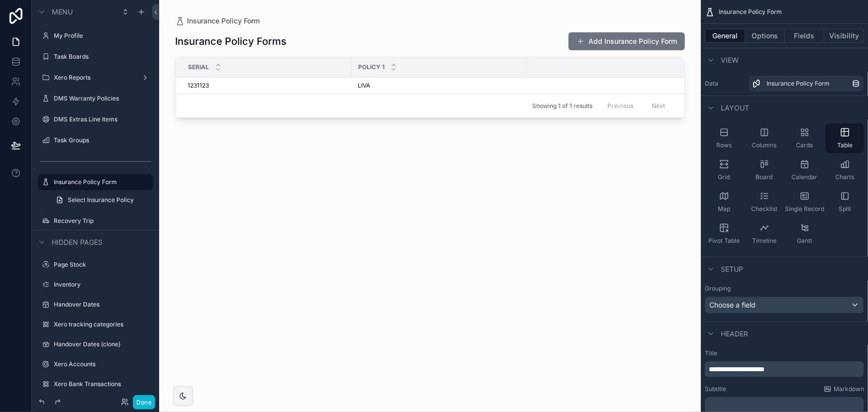  Describe the element at coordinates (103, 36) in the screenshot. I see `label: My Profile` at that location.